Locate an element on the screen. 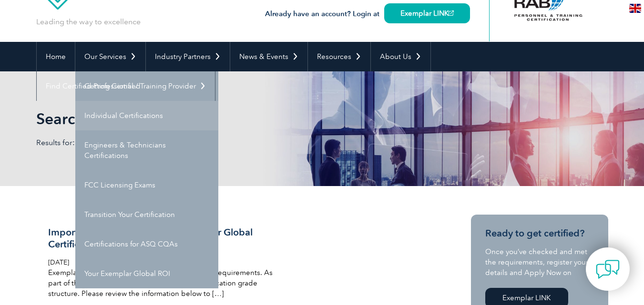 Image resolution: width=644 pixels, height=305 pixels. p: Once you’ve checked and met the requirements, register your details and Apply Now on is located at coordinates (540, 263).